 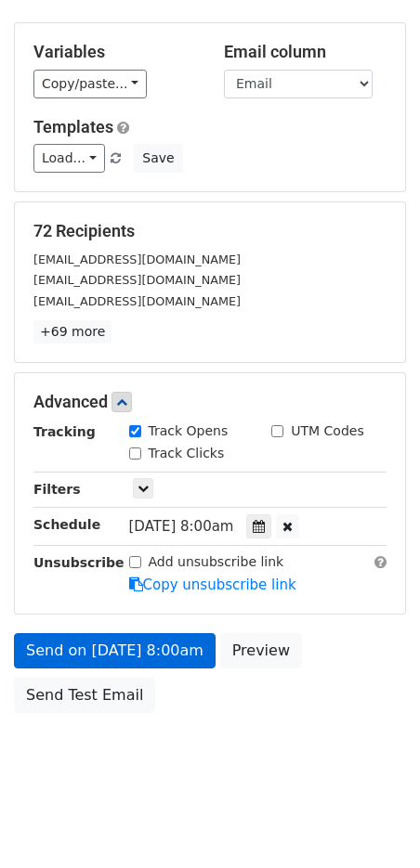 What do you see at coordinates (210, 402) in the screenshot?
I see `h5: Advanced` at bounding box center [210, 402].